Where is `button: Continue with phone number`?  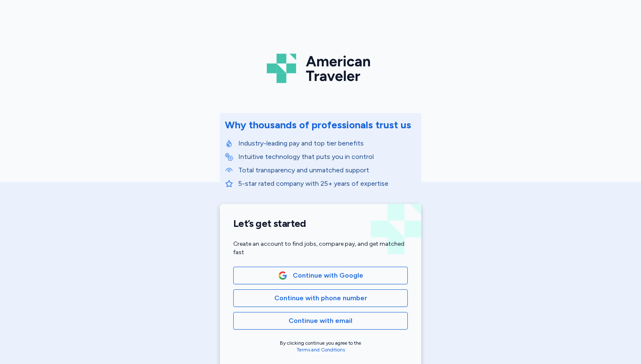
button: Continue with phone number is located at coordinates (320, 298).